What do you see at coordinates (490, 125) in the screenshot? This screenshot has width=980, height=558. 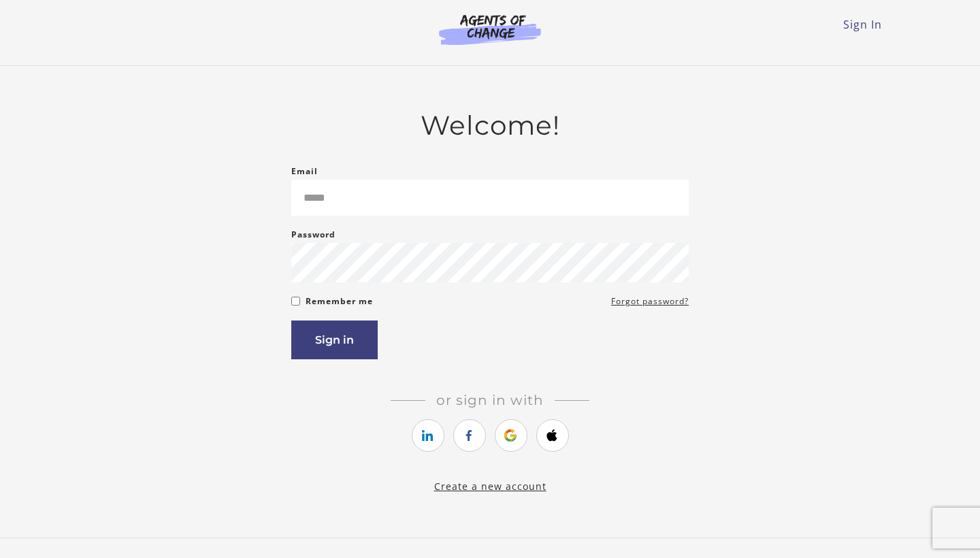 I see `h2: Welcome!` at bounding box center [490, 125].